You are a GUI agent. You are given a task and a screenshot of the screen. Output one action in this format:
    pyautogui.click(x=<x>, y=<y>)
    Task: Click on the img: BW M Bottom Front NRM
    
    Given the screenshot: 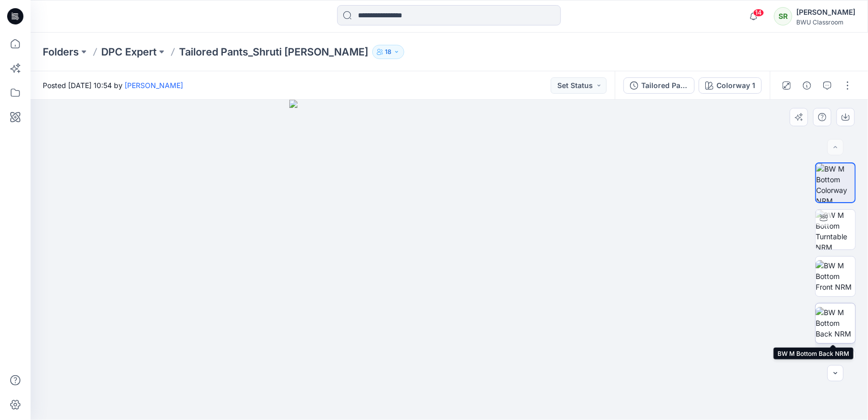 What is the action you would take?
    pyautogui.click(x=836, y=276)
    